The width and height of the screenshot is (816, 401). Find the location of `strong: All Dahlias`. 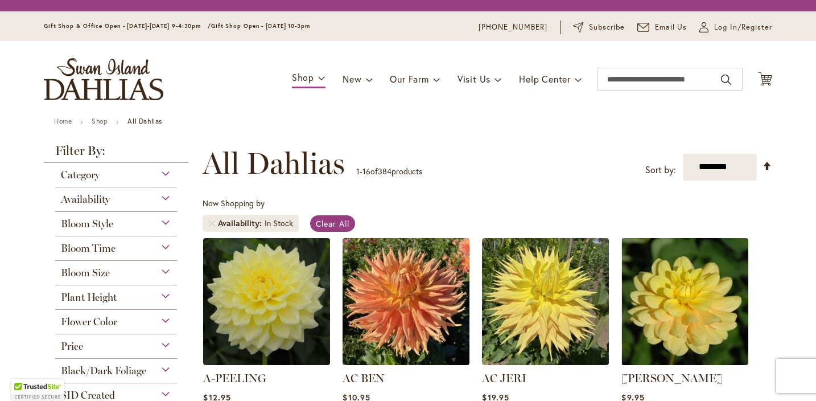

strong: All Dahlias is located at coordinates (145, 121).